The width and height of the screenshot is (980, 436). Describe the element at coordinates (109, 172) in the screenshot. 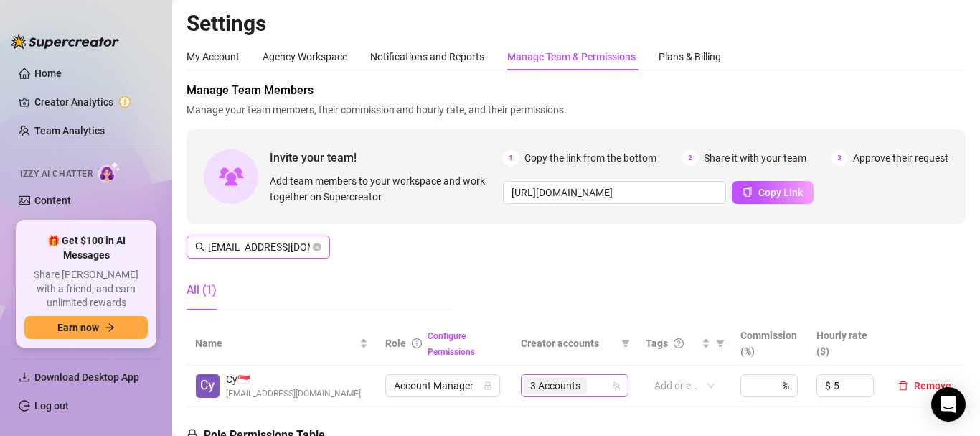

I see `img: AI Chatter` at that location.